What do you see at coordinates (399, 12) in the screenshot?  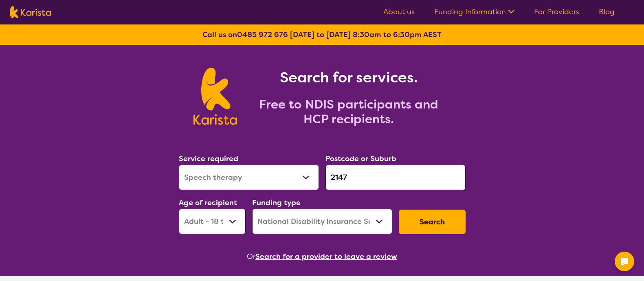 I see `a: About us` at bounding box center [399, 12].